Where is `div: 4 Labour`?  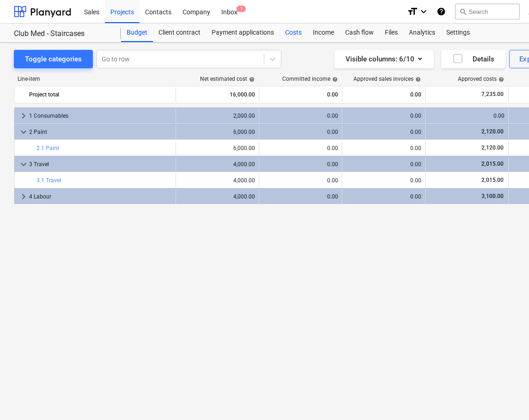
div: 4 Labour is located at coordinates (100, 196).